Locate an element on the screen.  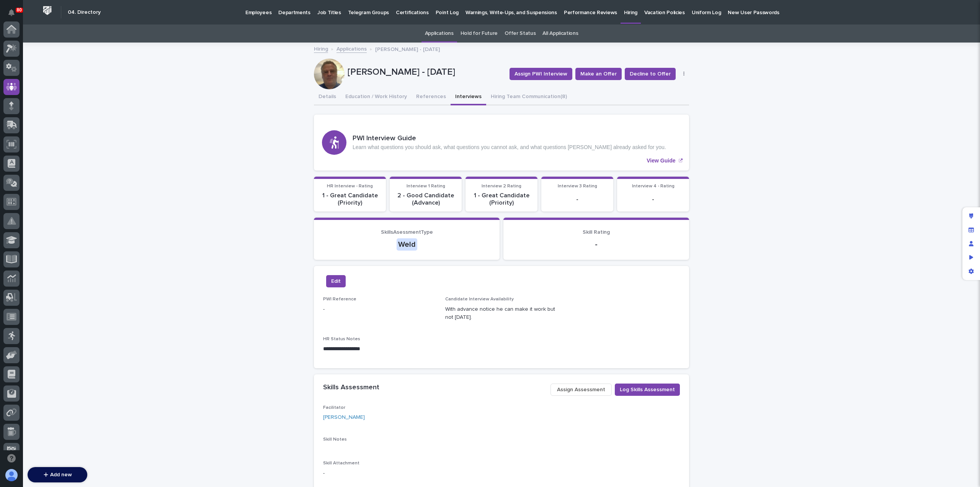
span: Interview 4 - Rating is located at coordinates (653, 186).